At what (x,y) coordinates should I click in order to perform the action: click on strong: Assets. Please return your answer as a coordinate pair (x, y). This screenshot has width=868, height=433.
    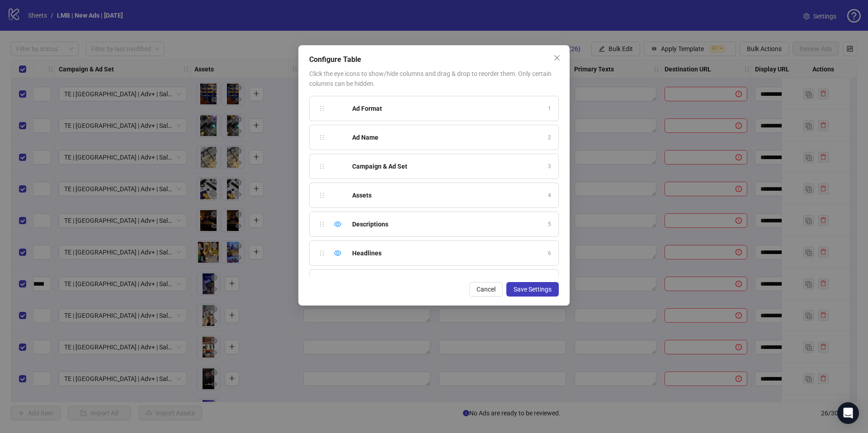
    Looking at the image, I should click on (362, 195).